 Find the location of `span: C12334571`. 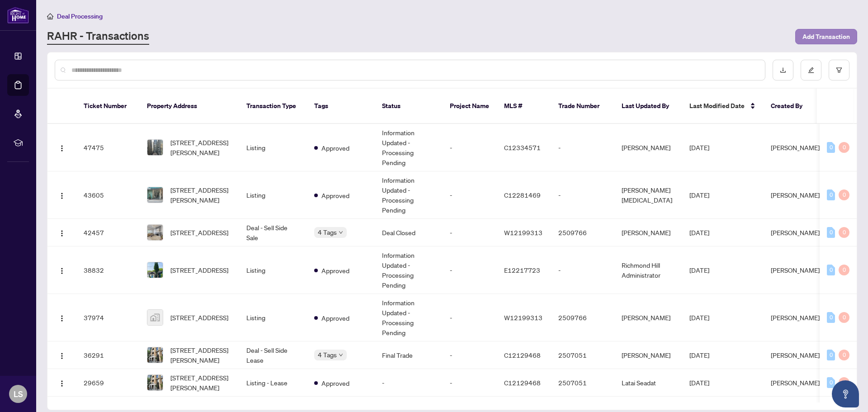

span: C12334571 is located at coordinates (522, 147).